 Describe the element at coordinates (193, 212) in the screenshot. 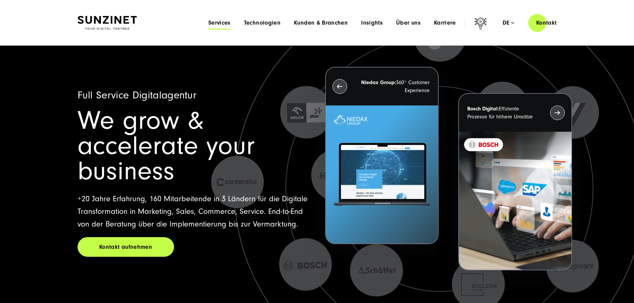

I see `p: +20 Jahre Erfahrung, 160 Mitarbeitende in 3 Ländern für die Digitale Transformation in Marketing,...` at that location.